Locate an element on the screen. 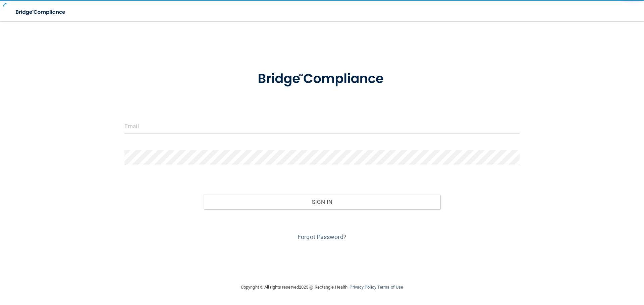 The height and width of the screenshot is (305, 644). a: Terms of Use is located at coordinates (390, 287).